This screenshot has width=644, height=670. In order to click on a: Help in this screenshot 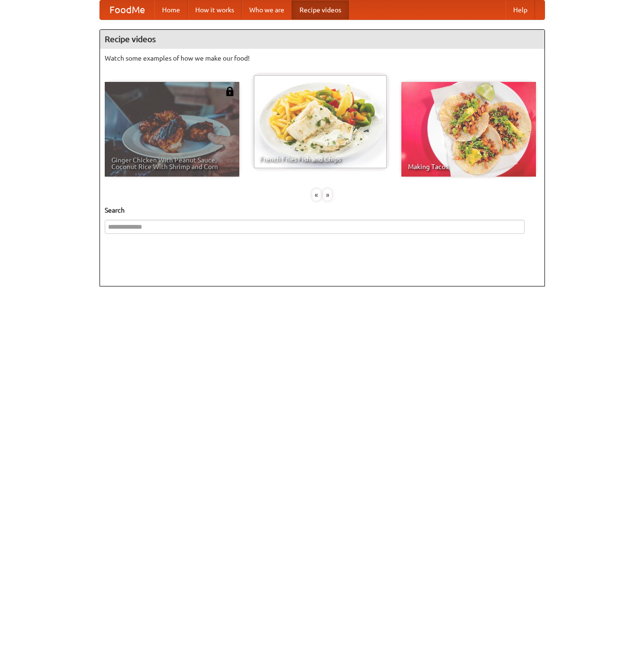, I will do `click(520, 10)`.